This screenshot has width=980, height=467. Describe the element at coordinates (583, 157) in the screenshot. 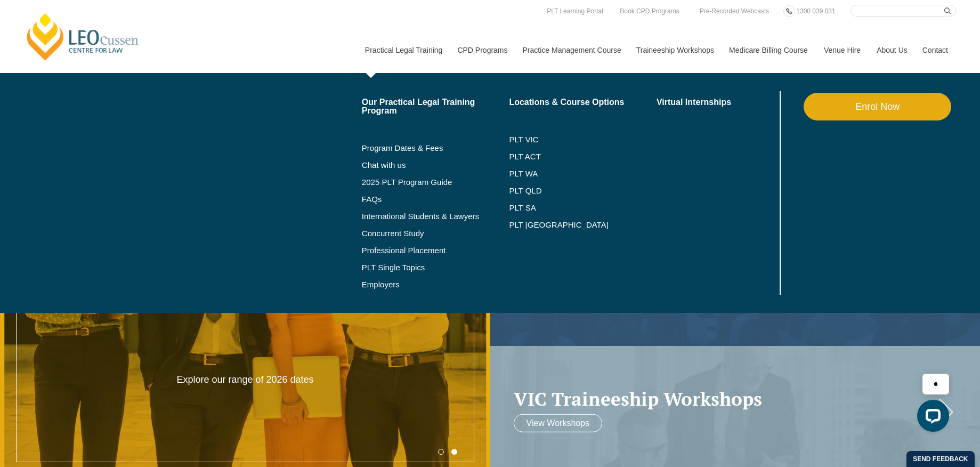

I see `a: PLT ACT` at that location.